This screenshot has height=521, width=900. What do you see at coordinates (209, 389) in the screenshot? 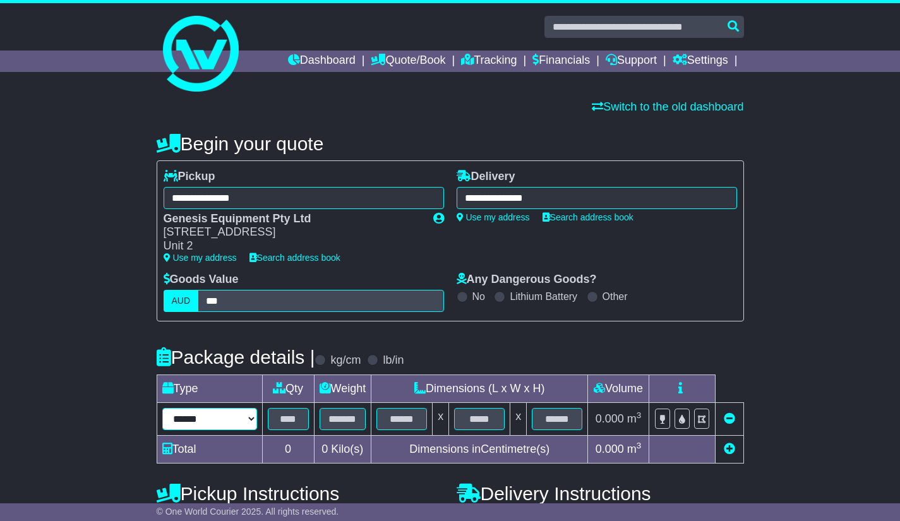
I see `td: Type` at bounding box center [209, 389].